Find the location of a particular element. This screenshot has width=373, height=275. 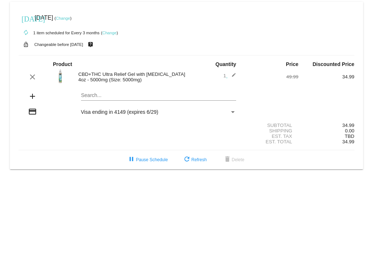

mat-select: Payment Method is located at coordinates (159, 112).